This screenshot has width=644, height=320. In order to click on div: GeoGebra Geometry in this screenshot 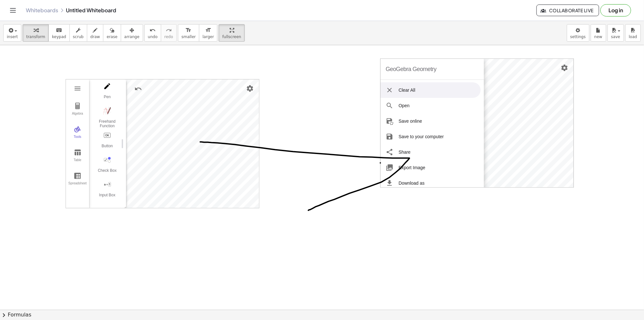, I will do `click(411, 69)`.